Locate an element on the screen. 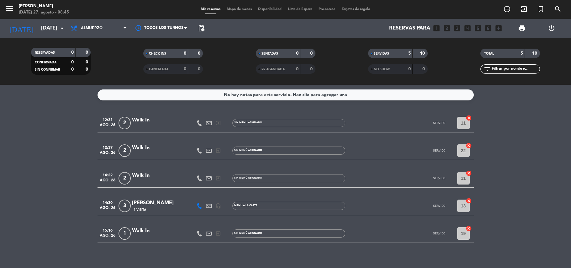 Image resolution: width=571 pixels, height=268 pixels. span: TOTAL is located at coordinates (489, 54).